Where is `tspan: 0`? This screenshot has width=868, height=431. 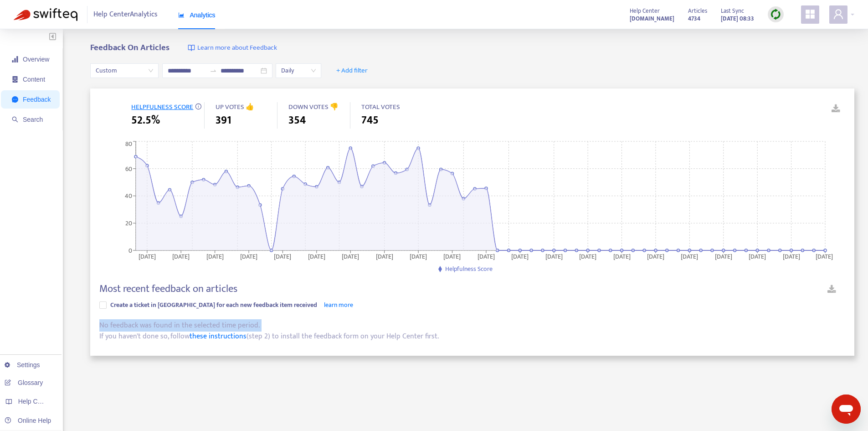
tspan: 0 is located at coordinates (130, 250).